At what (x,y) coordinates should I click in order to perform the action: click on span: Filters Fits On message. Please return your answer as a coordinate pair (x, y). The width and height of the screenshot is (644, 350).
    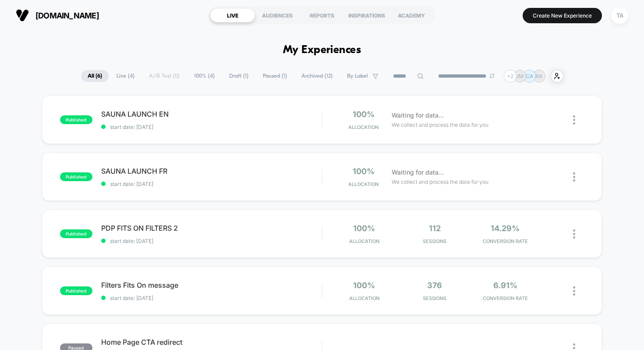
    Looking at the image, I should click on (212, 285).